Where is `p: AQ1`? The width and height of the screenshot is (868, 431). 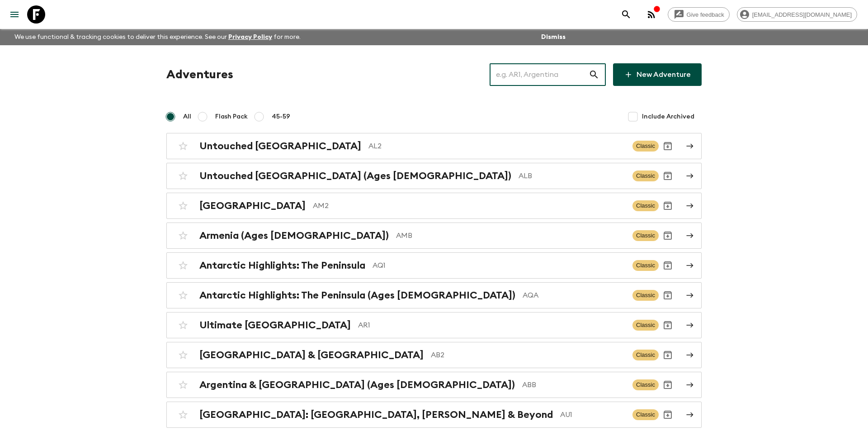
p: AQ1 is located at coordinates (499, 265).